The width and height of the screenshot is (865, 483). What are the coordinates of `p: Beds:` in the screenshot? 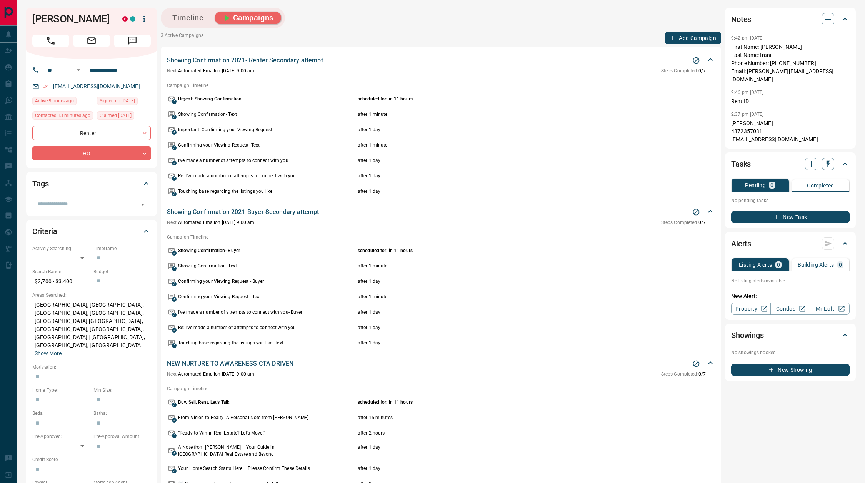 It's located at (61, 413).